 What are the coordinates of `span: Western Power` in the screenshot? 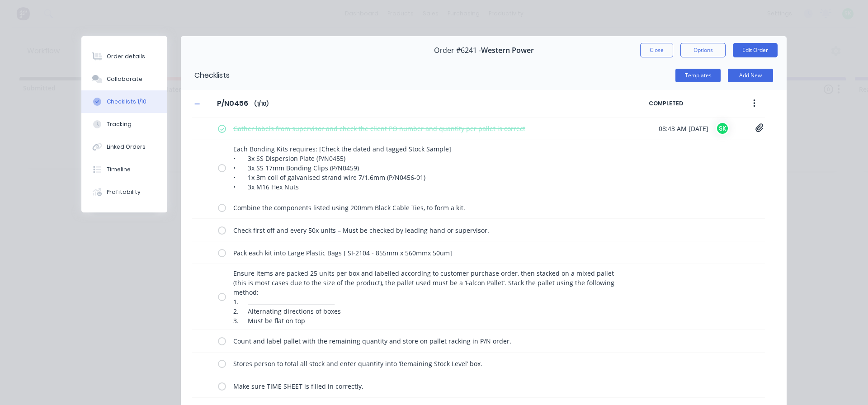 It's located at (508, 50).